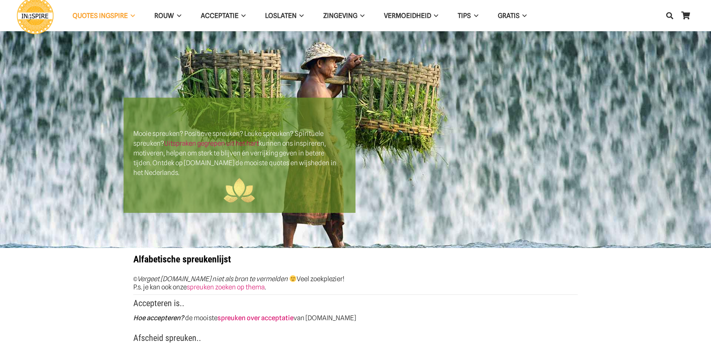 Image resolution: width=711 pixels, height=346 pixels. I want to click on span: ROUW, so click(164, 16).